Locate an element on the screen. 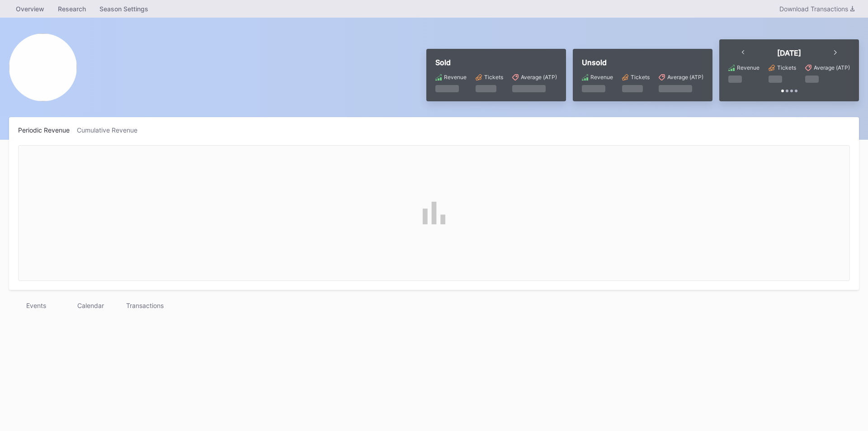 Image resolution: width=868 pixels, height=431 pixels. div: Sold is located at coordinates (496, 62).